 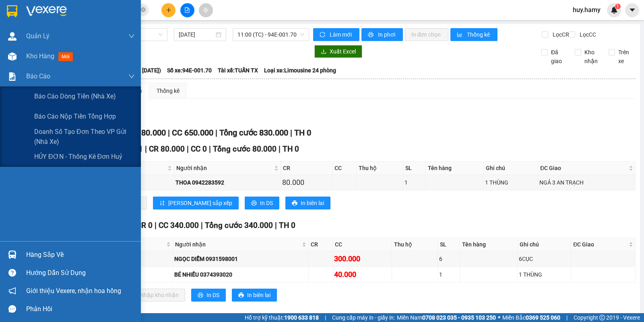 I want to click on span: CC 340.000, so click(x=179, y=225).